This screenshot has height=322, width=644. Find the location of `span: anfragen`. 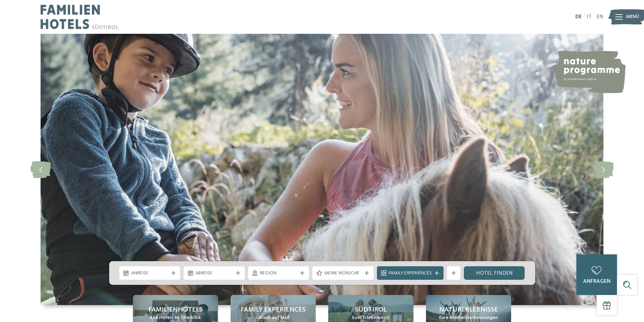

span: anfragen is located at coordinates (597, 282).